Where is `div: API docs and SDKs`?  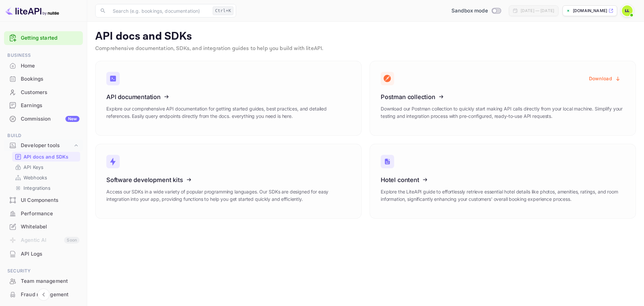
div: API docs and SDKs is located at coordinates (46, 157).